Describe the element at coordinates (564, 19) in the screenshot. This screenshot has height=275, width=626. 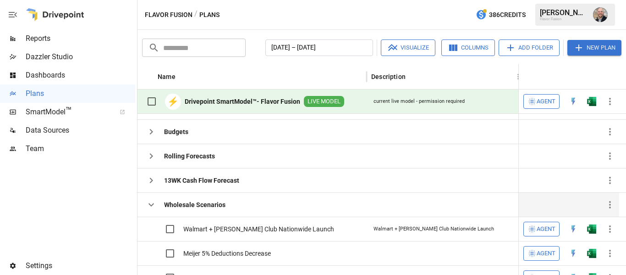
I see `div: Flavor Fusion` at that location.